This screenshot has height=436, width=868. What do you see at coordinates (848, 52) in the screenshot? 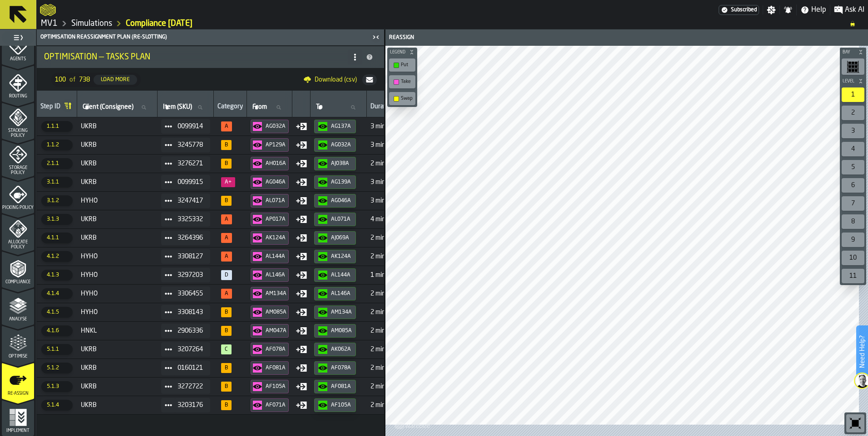
I see `span: Bay` at bounding box center [848, 52].